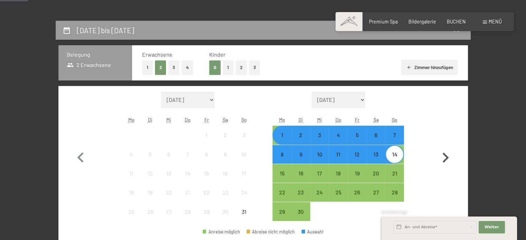  I want to click on div: Wed Aug 20 2025, so click(169, 193).